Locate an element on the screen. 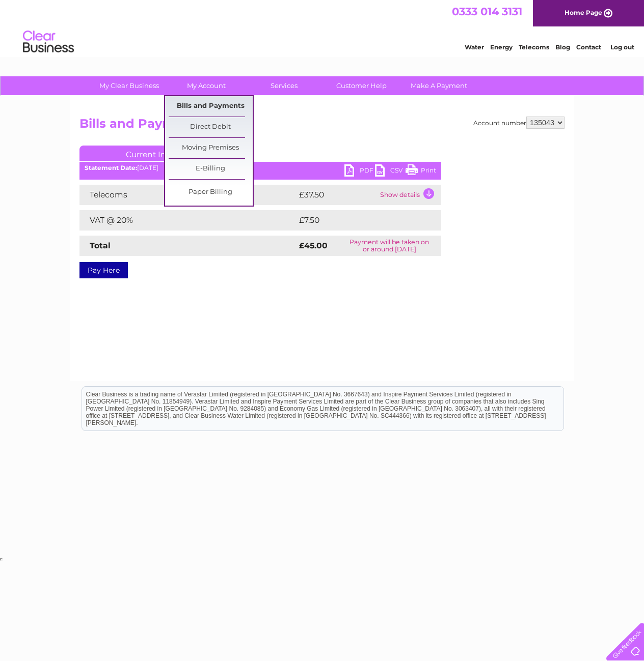 The height and width of the screenshot is (661, 644). a: Contact is located at coordinates (588, 47).